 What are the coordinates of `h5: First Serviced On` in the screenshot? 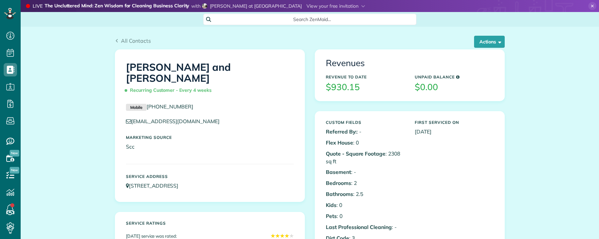 It's located at (454, 122).